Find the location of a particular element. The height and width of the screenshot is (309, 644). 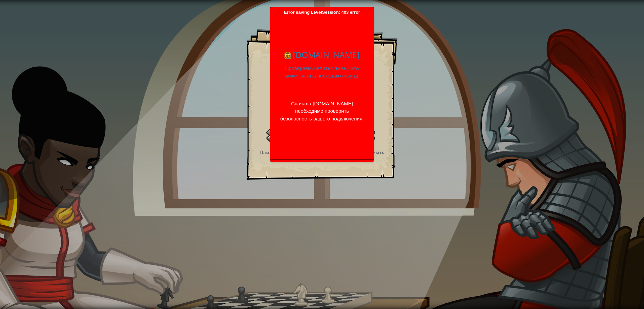

img: Значок codecombat.com is located at coordinates (288, 56).